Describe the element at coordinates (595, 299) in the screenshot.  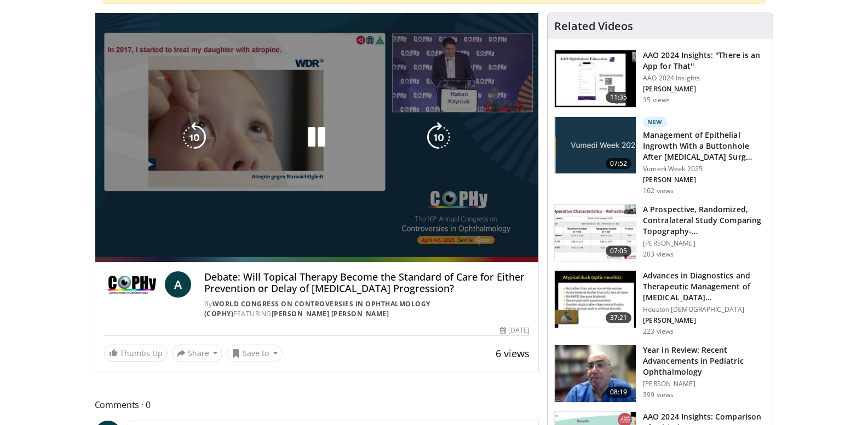
I see `img: 0d7108b0-970a-43f0-8342-81638b5252e5.150x105_q85_crop-smart_upscale.jpg` at that location.